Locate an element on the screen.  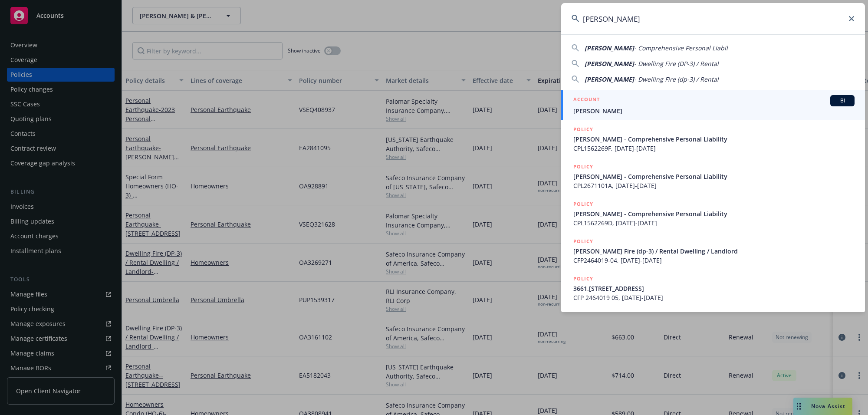
span: BI is located at coordinates (842, 101).